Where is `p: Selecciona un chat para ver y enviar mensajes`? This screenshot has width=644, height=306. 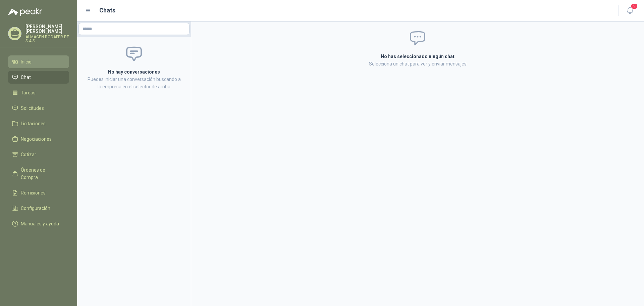 p: Selecciona un chat para ver y enviar mensajes is located at coordinates (418, 64).